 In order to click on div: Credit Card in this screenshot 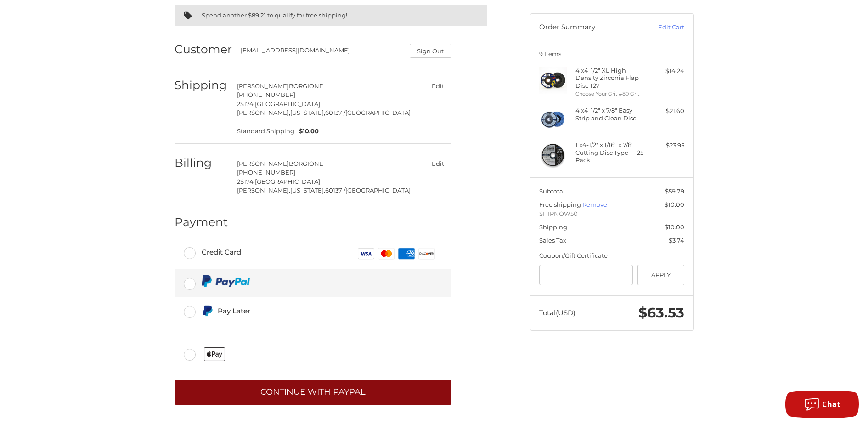, I will do `click(222, 252)`.